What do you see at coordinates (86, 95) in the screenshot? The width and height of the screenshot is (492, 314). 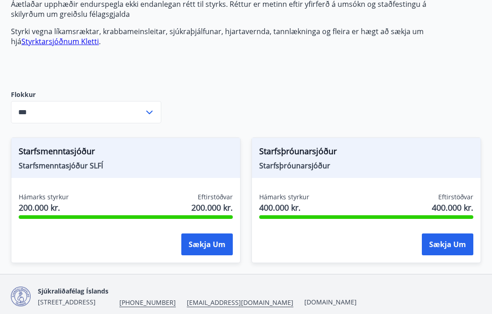 I see `label: Flokkur` at bounding box center [86, 95].